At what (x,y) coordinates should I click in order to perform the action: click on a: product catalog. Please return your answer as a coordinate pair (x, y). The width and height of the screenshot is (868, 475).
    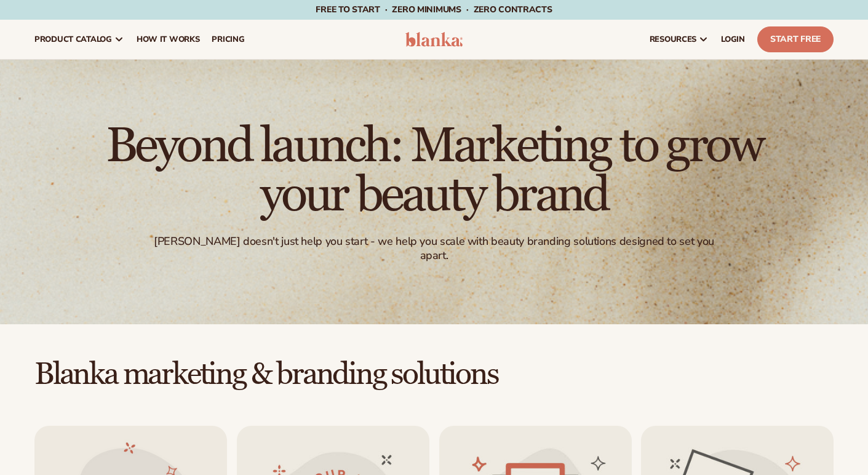
    Looking at the image, I should click on (79, 40).